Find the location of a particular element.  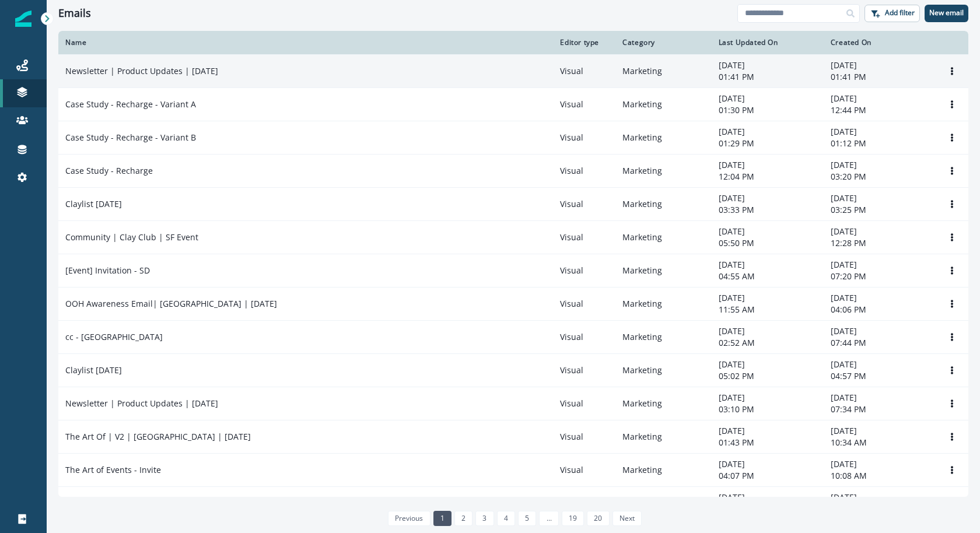

p: Add filter is located at coordinates (900, 13).